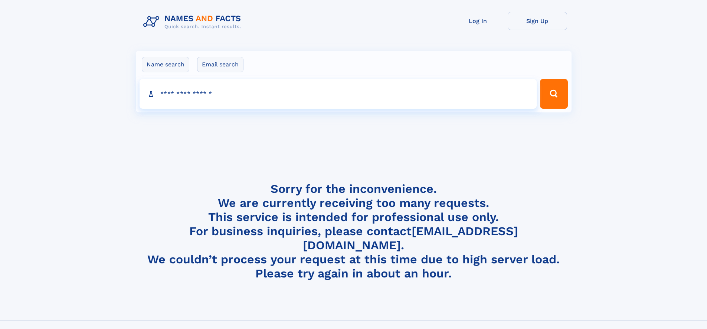 This screenshot has width=707, height=329. I want to click on label: Name search, so click(166, 65).